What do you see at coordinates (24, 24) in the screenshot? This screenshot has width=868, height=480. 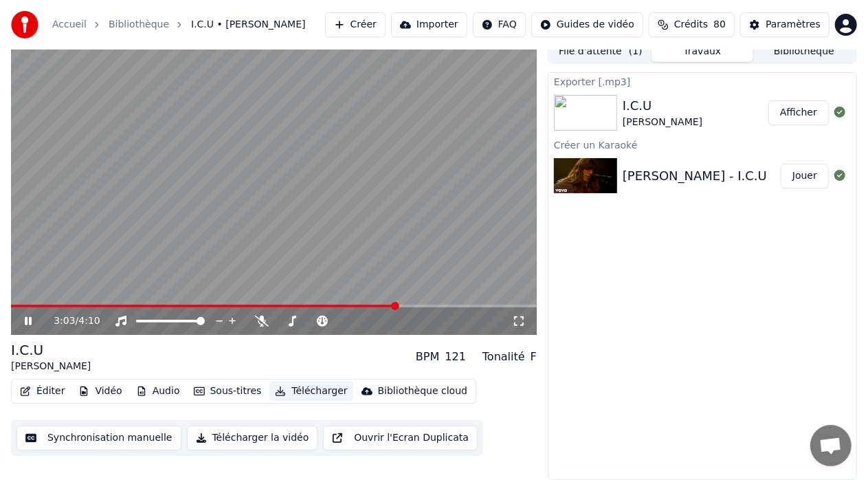 I see `img: youka` at bounding box center [24, 24].